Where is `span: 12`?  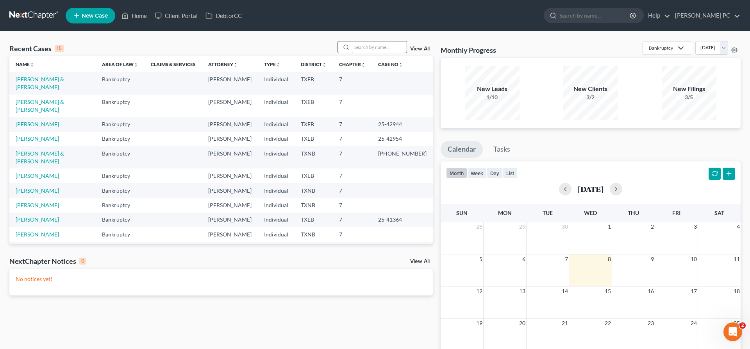
span: 12 is located at coordinates (479, 291).